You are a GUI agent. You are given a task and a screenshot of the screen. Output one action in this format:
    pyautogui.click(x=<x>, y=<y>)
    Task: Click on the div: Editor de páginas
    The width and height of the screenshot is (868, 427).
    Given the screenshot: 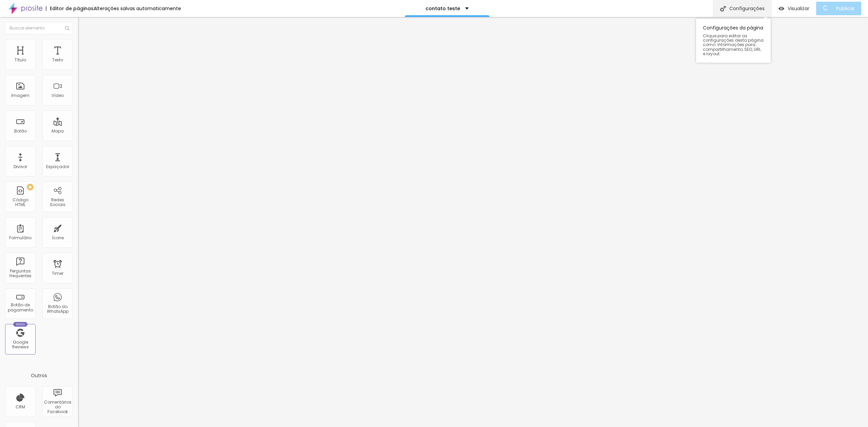 What is the action you would take?
    pyautogui.click(x=70, y=8)
    